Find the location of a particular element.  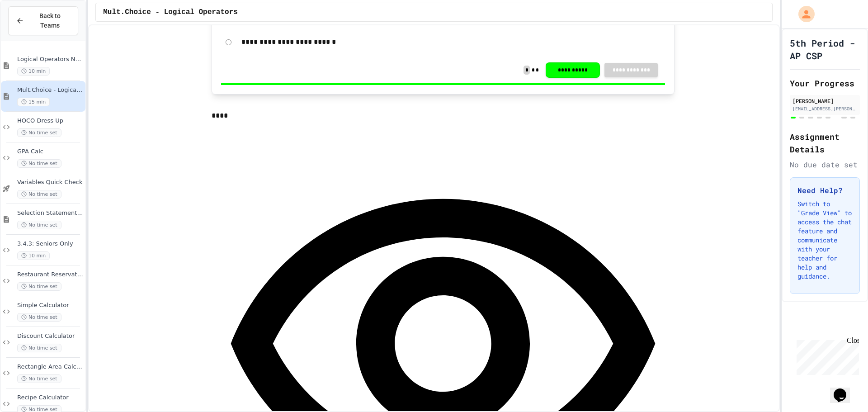

h3: Need Help? is located at coordinates (825, 190).